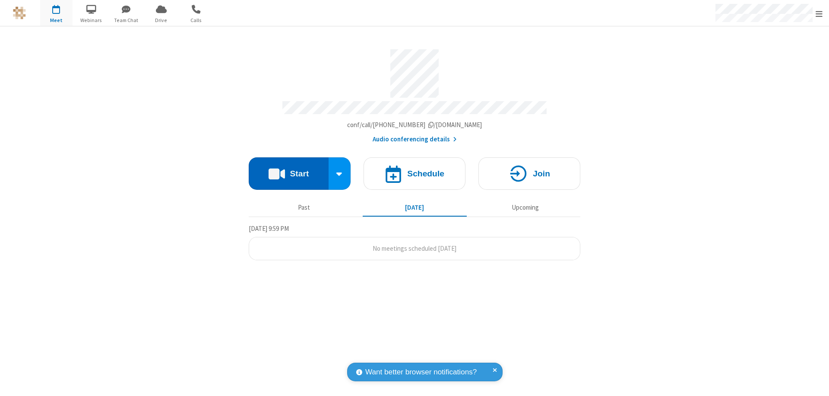 The image size is (829, 396). Describe the element at coordinates (415, 125) in the screenshot. I see `button: Copy my meeting room linkCopy my meeting room link` at that location.